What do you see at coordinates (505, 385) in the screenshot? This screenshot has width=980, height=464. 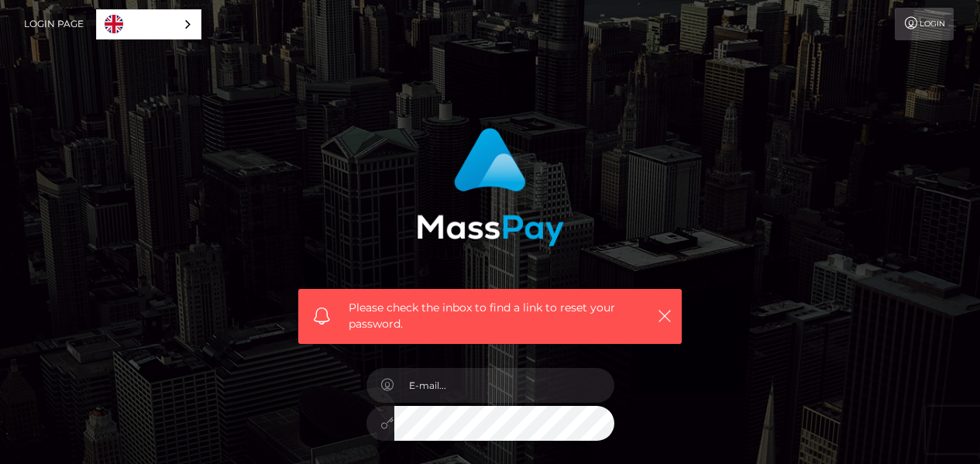 I see `input: E-mail...` at bounding box center [505, 385].